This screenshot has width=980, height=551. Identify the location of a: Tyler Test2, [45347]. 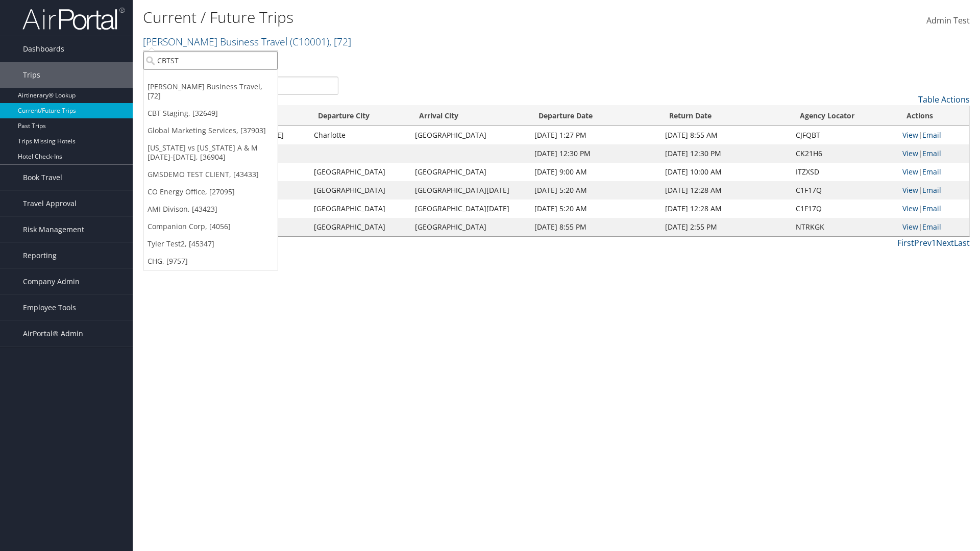
(210, 244).